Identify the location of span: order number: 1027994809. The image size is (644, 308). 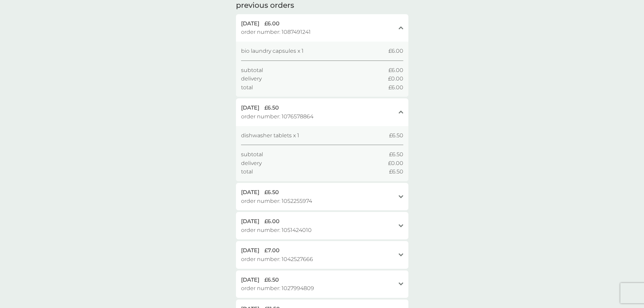
(277, 288).